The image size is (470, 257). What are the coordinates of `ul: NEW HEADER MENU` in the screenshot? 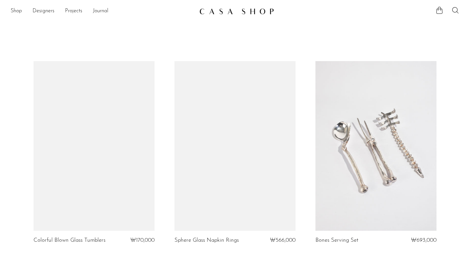 It's located at (102, 11).